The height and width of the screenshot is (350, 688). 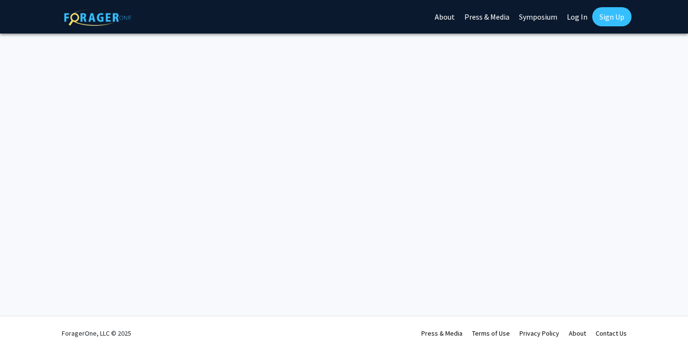 I want to click on a: Press & Media, so click(x=442, y=333).